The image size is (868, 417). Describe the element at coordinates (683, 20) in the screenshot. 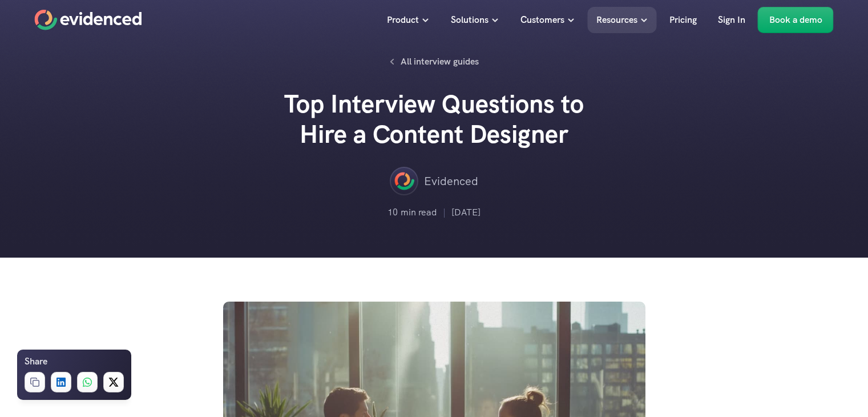

I see `a: Pricing` at that location.